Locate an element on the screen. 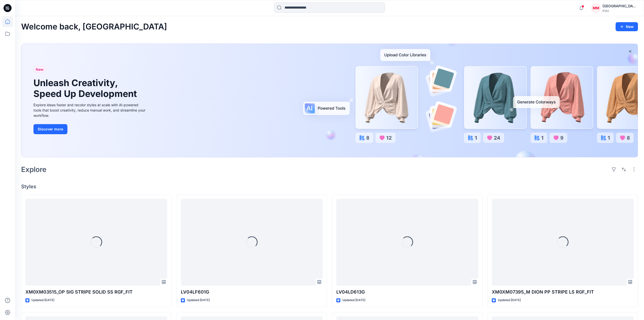  p: XM0XM03515_OP SIG STRIPE SOLID SS RGF_FIT is located at coordinates (96, 292).